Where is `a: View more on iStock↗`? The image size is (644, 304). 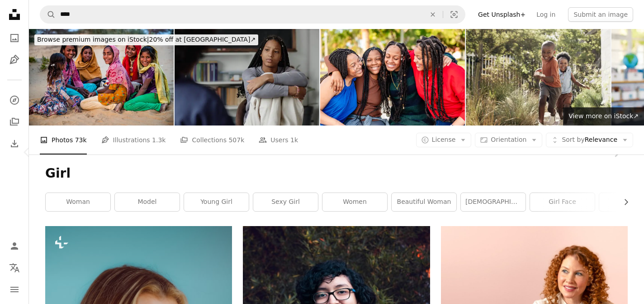 a: View more on iStock↗ is located at coordinates (603, 117).